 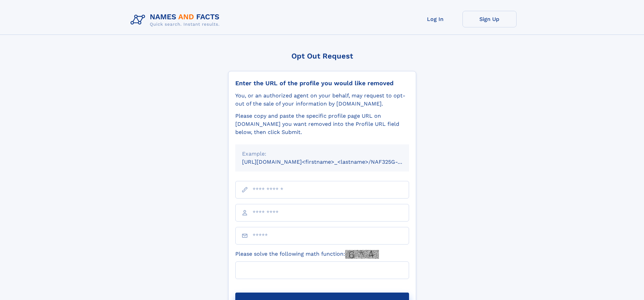 I want to click on label: Please solve the following math function:, so click(x=307, y=255).